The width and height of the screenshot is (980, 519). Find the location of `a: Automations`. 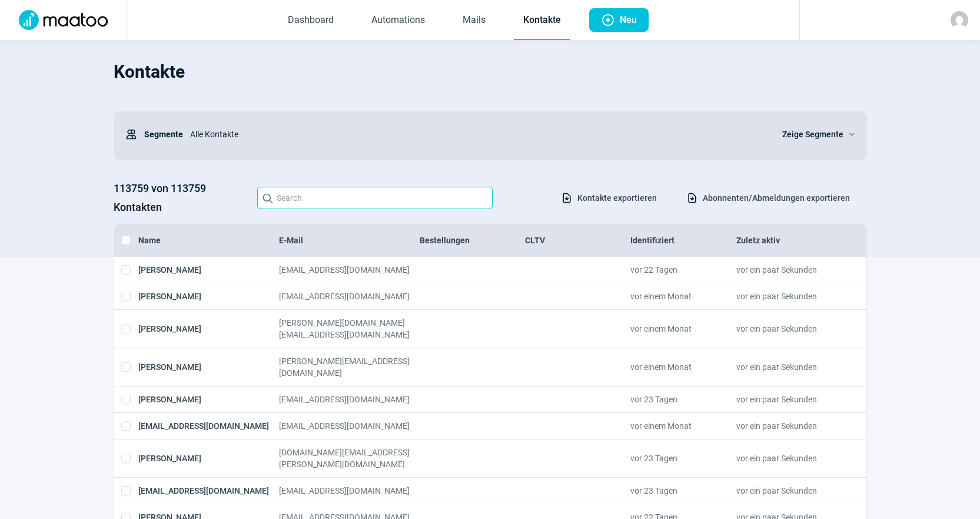

a: Automations is located at coordinates (398, 20).